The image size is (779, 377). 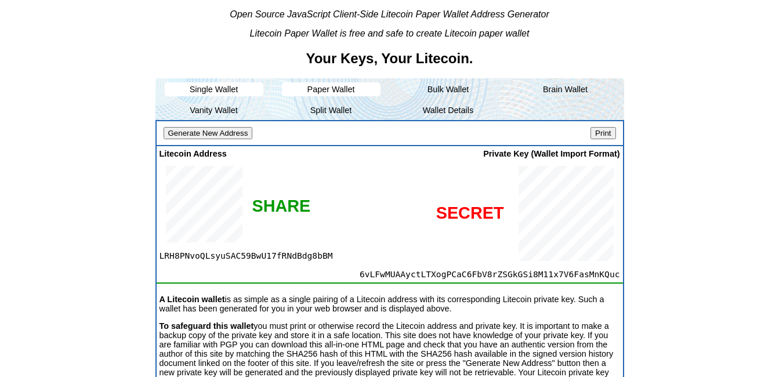 I want to click on div: SHARE, so click(x=281, y=206).